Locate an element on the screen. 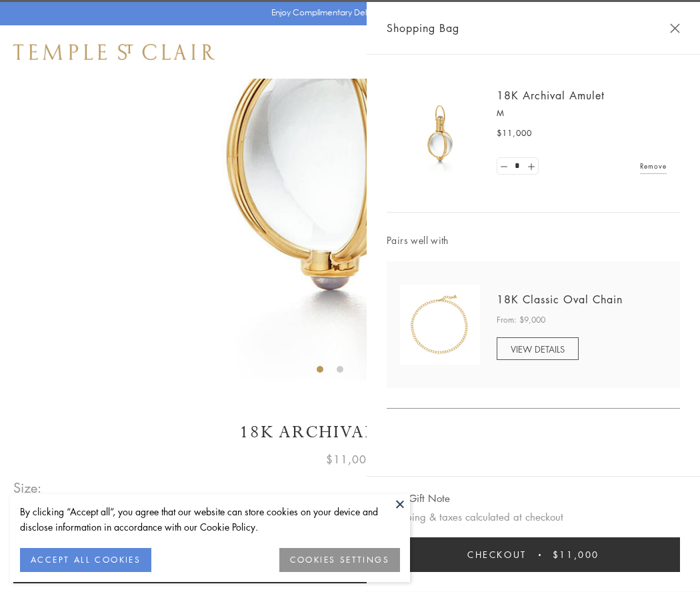  button: Close Shopping Bag is located at coordinates (675, 28).